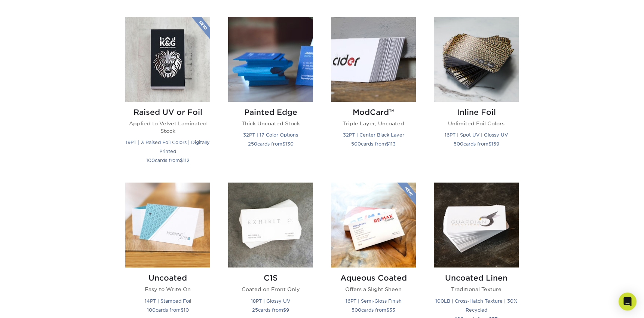 The height and width of the screenshot is (318, 644). I want to click on p: Thick Uncoated Stock, so click(270, 124).